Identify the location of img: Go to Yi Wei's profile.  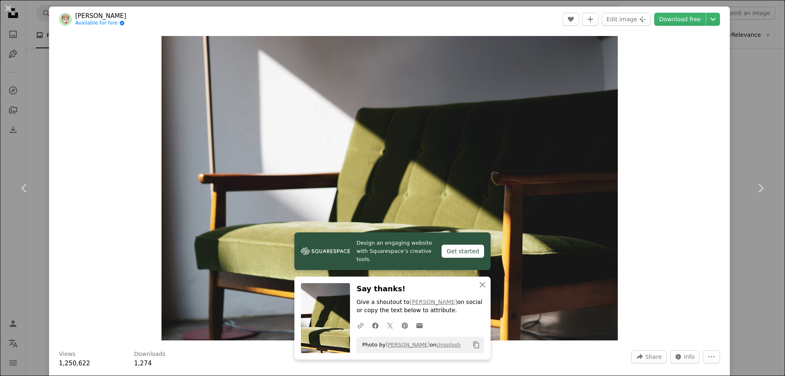
(65, 19).